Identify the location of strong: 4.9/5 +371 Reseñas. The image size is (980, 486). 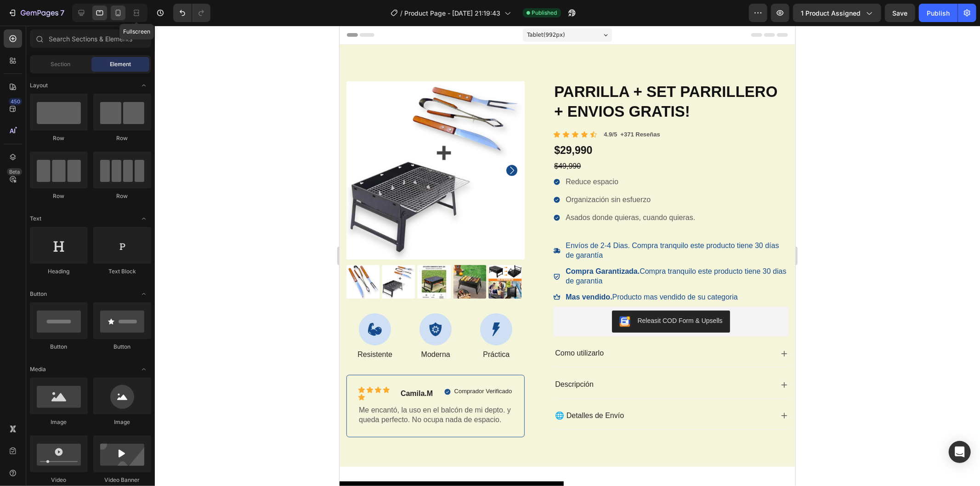
(292, 109).